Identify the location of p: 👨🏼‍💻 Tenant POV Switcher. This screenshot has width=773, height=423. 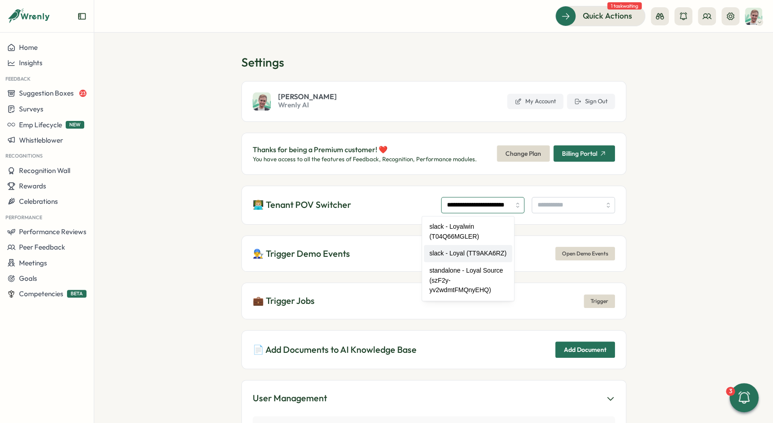
(301, 205).